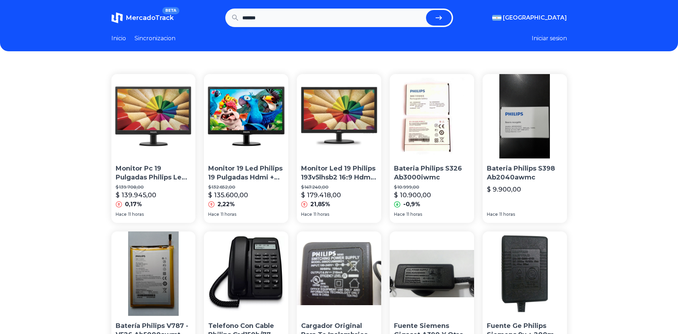 Image resolution: width=678 pixels, height=334 pixels. Describe the element at coordinates (504, 189) in the screenshot. I see `p: $ 9.900,00` at that location.